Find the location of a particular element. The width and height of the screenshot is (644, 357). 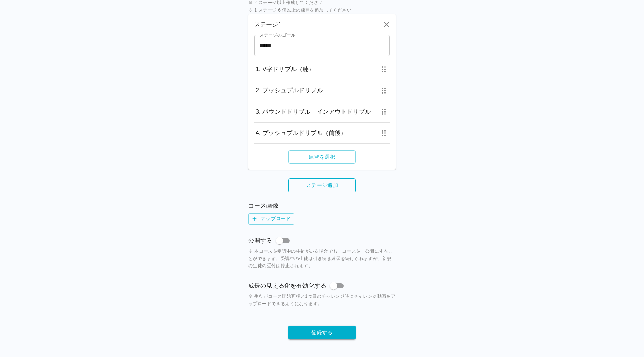

p: ステージ 1 is located at coordinates (268, 25).